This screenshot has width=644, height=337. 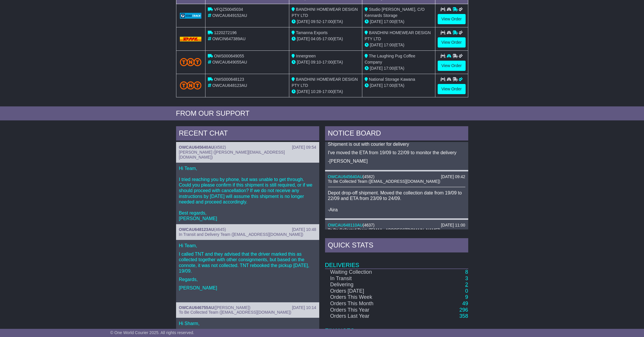 I want to click on span: 4637, so click(x=368, y=225).